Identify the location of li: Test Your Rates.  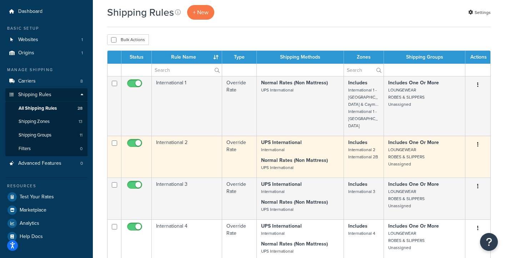
(46, 197).